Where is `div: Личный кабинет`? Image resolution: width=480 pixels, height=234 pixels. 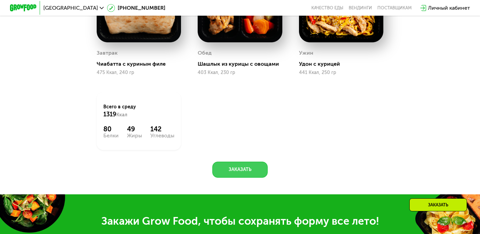
div: Личный кабинет is located at coordinates (449, 8).